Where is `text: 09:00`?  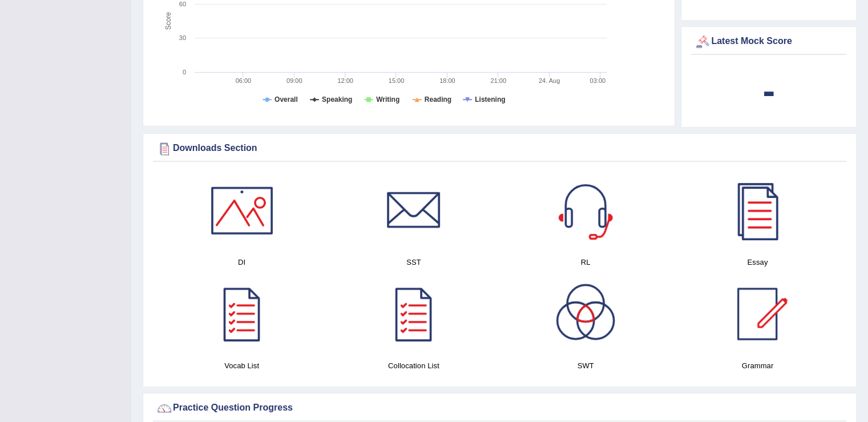
text: 09:00 is located at coordinates (295, 81).